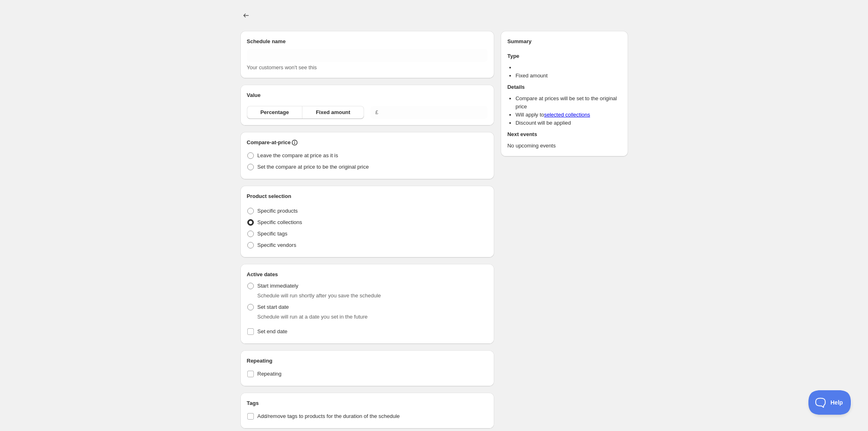  I want to click on h2: Product selection, so click(367, 196).